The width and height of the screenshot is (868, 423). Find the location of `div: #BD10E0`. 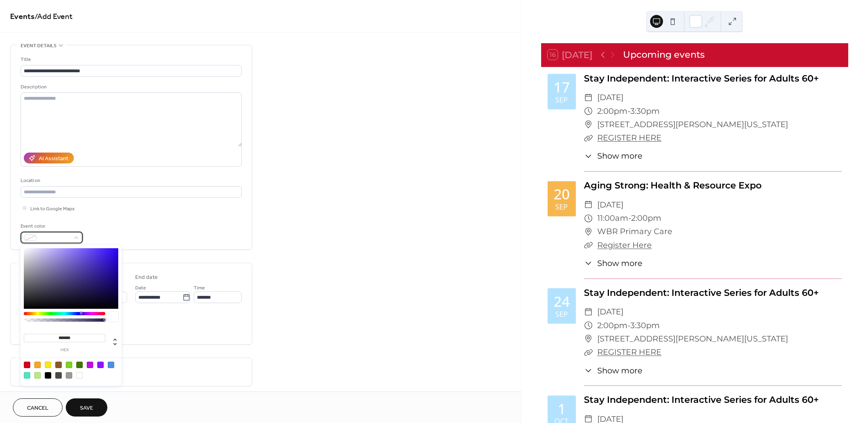

div: #BD10E0 is located at coordinates (90, 365).